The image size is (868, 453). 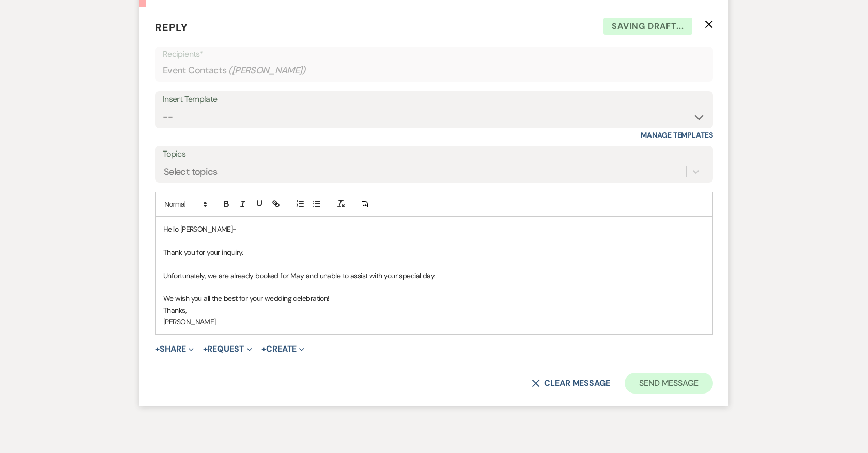 I want to click on p: Unfortunately, we are already booked for May and unable to assist with your special day., so click(x=434, y=276).